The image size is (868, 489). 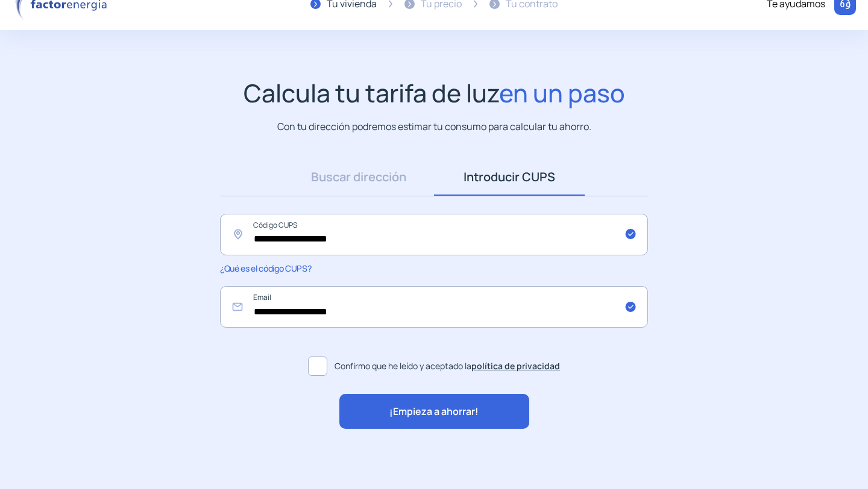 I want to click on a: Buscar dirección, so click(x=358, y=177).